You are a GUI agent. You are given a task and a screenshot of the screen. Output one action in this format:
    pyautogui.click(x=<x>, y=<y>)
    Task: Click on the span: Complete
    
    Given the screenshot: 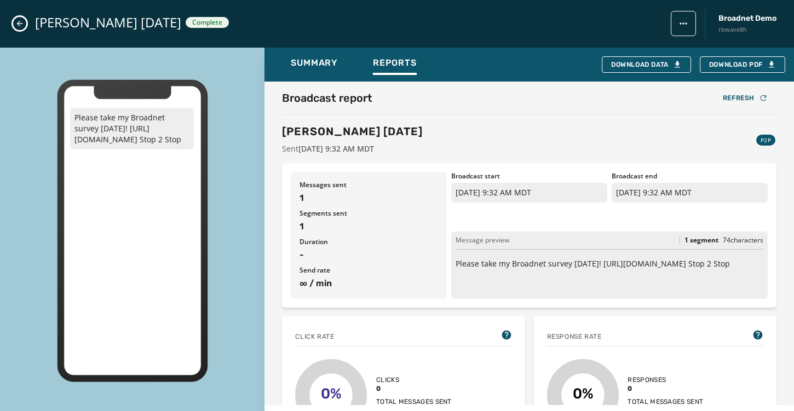 What is the action you would take?
    pyautogui.click(x=207, y=22)
    